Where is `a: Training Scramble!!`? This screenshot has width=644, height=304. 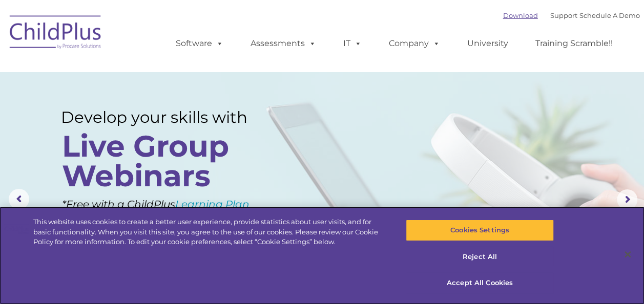 a: Training Scramble!! is located at coordinates (573, 44).